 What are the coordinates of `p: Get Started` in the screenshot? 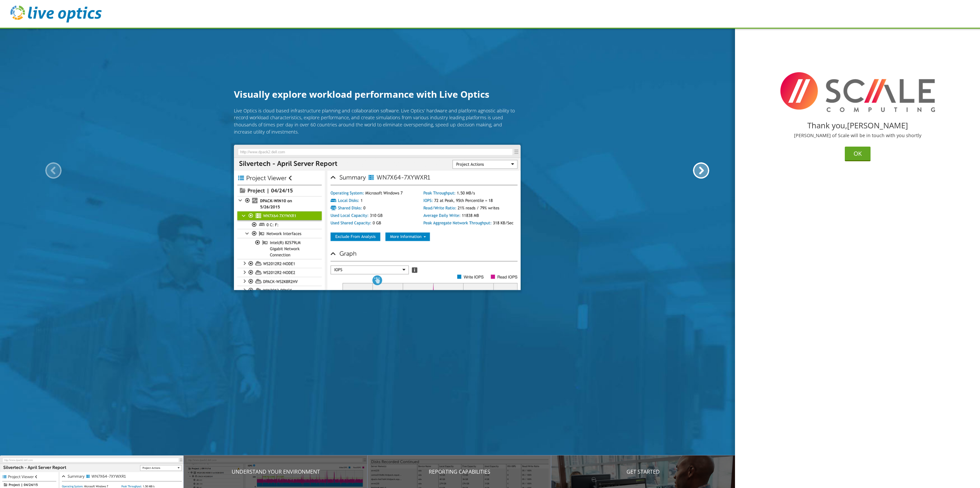 It's located at (643, 472).